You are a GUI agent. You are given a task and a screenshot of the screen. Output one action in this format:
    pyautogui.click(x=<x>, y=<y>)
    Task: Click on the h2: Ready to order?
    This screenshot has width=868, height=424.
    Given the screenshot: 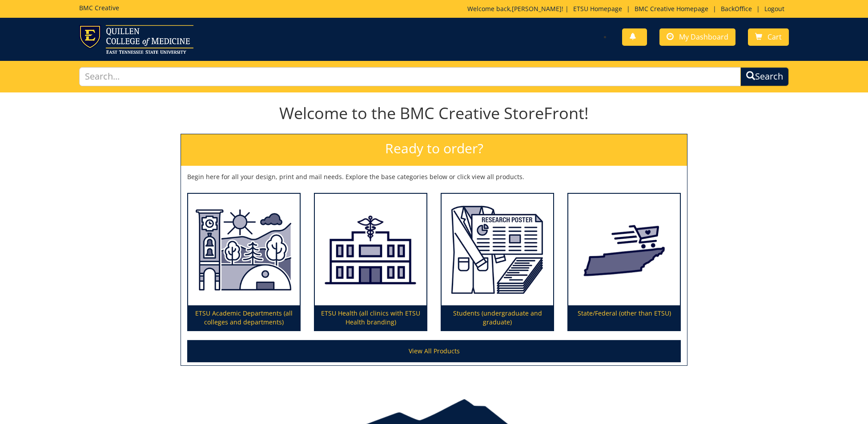 What is the action you would take?
    pyautogui.click(x=434, y=150)
    